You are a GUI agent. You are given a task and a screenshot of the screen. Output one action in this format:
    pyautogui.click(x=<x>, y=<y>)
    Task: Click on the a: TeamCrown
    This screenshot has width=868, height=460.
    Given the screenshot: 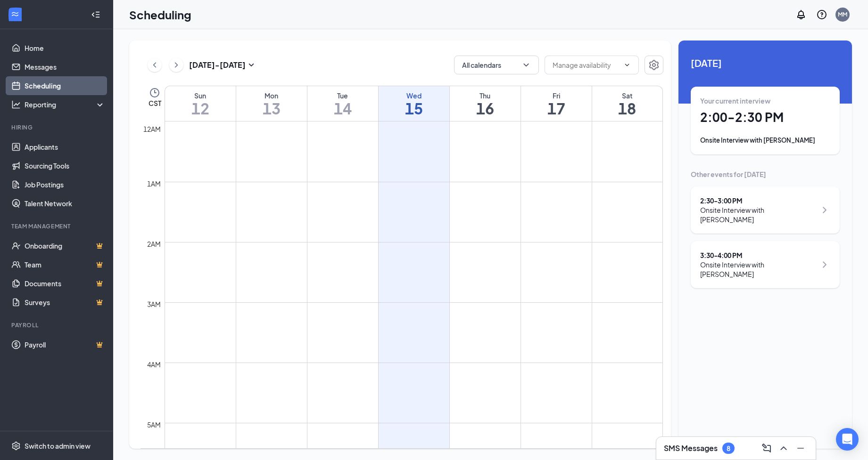 What is the action you would take?
    pyautogui.click(x=64, y=265)
    